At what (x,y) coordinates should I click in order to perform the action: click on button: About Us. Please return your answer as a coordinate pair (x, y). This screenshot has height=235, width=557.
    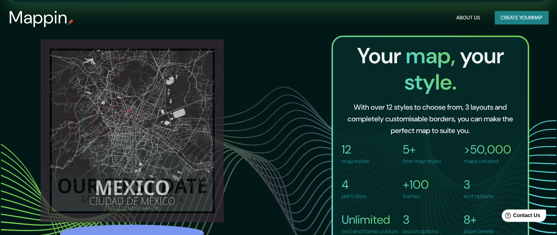
    Looking at the image, I should click on (468, 18).